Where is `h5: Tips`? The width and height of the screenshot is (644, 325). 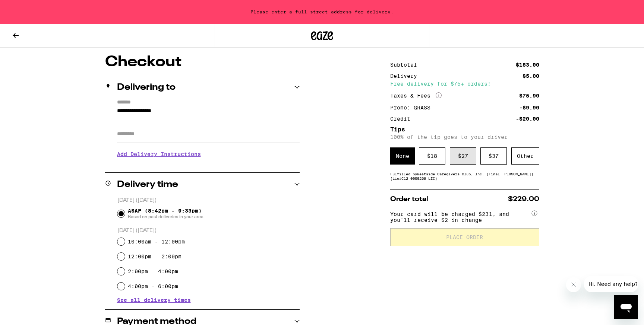
h5: Tips is located at coordinates (464, 129).